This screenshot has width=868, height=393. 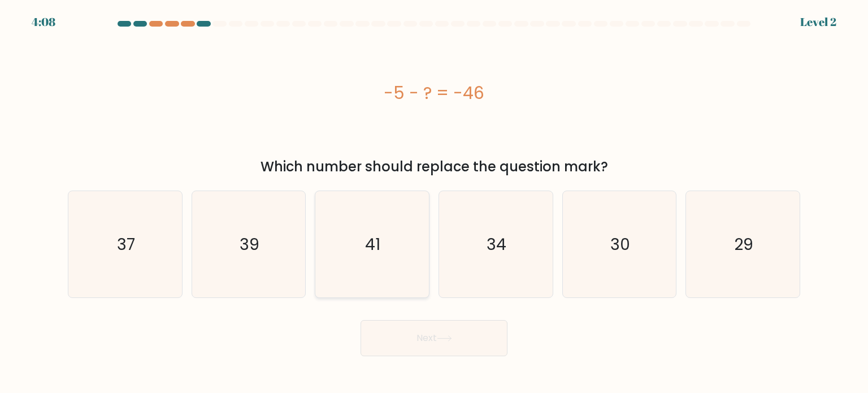 I want to click on text: 29, so click(x=744, y=244).